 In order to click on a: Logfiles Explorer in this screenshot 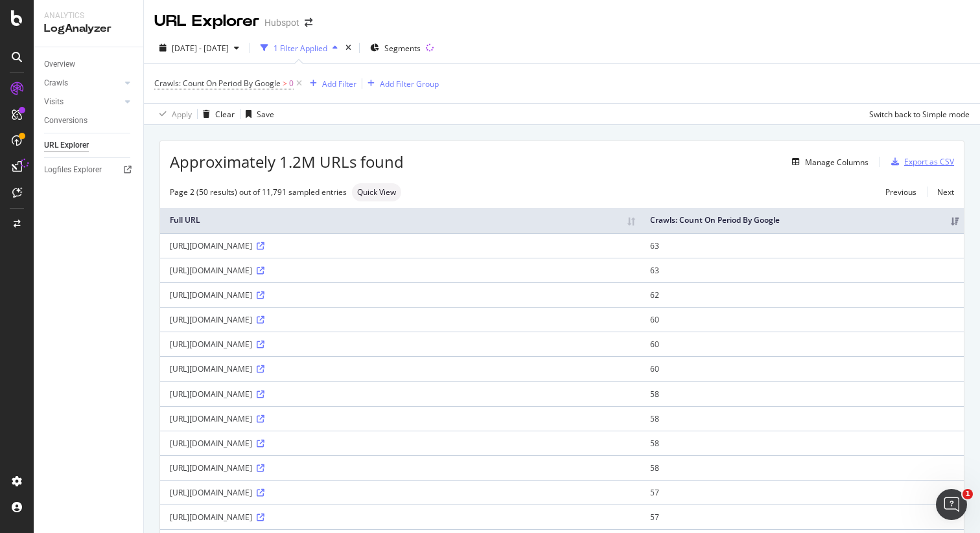, I will do `click(88, 170)`.